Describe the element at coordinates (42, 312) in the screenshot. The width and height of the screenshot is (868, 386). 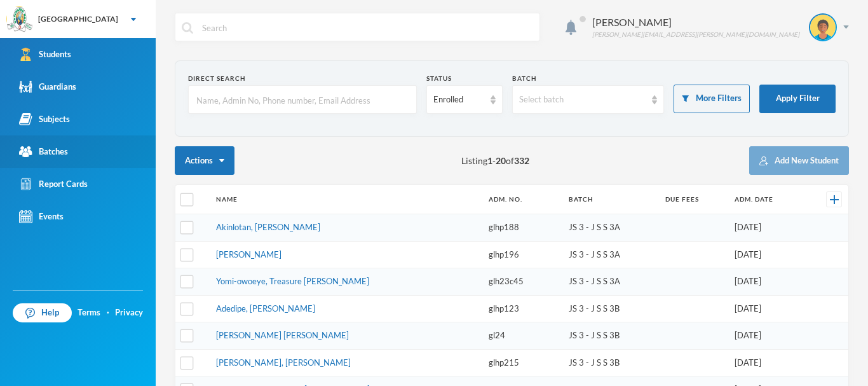
I see `a: Help` at that location.